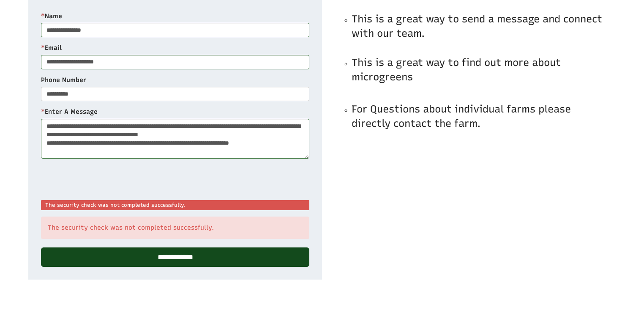 This screenshot has height=324, width=644. What do you see at coordinates (461, 116) in the screenshot?
I see `span: For Questions about individual farms please directly contact the farm.` at bounding box center [461, 116].